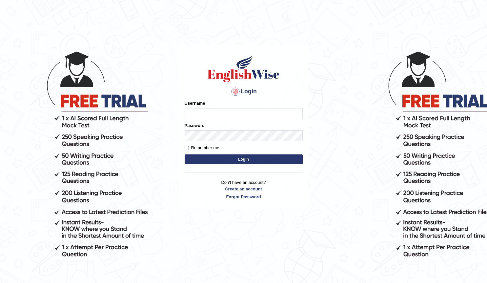 The image size is (487, 283). Describe the element at coordinates (243, 68) in the screenshot. I see `img: Logo of English Wise sign in for intelligent practice with AI` at that location.